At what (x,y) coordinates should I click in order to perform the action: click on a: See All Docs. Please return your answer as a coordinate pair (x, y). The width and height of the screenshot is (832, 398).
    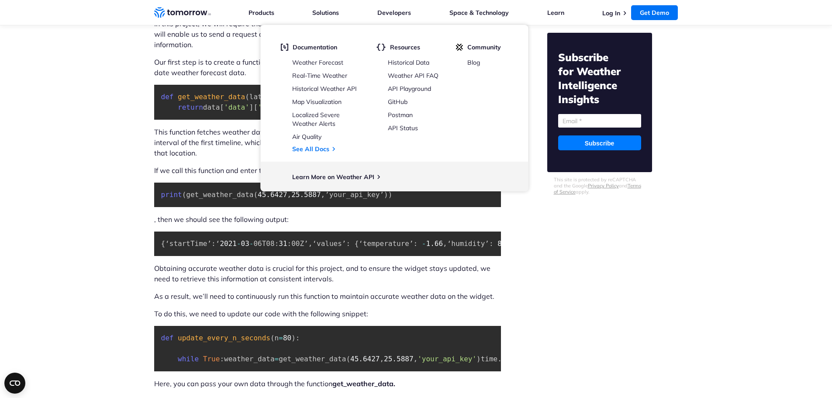
    Looking at the image, I should click on (310, 149).